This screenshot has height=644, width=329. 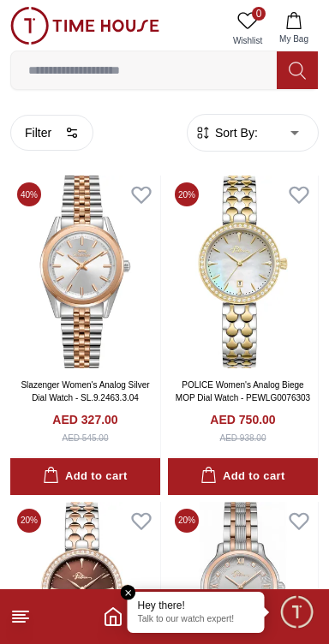 What do you see at coordinates (235, 133) in the screenshot?
I see `span: Sort By:` at bounding box center [235, 133].